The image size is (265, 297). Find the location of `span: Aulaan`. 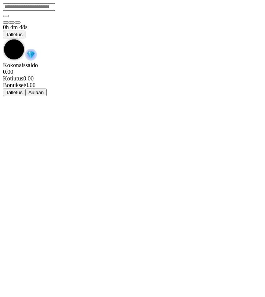

span: Aulaan is located at coordinates (36, 92).